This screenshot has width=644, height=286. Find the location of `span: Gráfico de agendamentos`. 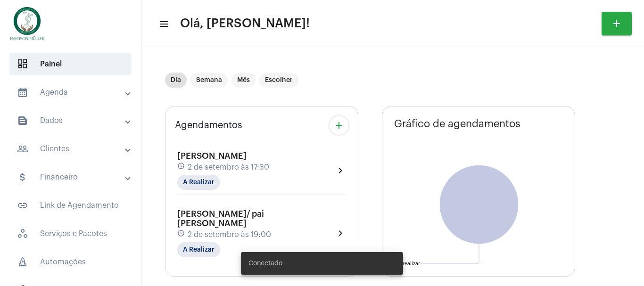

span: Gráfico de agendamentos is located at coordinates (458, 124).